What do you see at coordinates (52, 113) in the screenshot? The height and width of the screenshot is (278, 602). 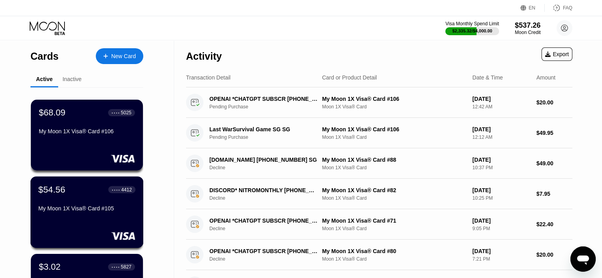 I see `div: $68.09` at bounding box center [52, 113].